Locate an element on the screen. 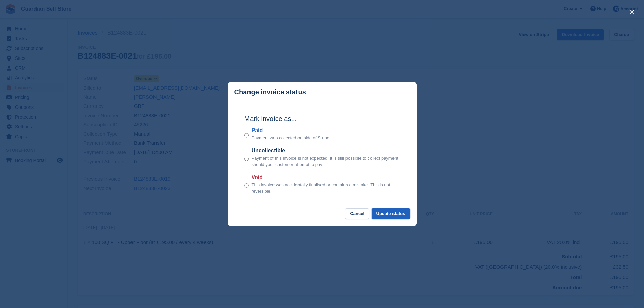 This screenshot has height=308, width=644. label: Void is located at coordinates (325, 178).